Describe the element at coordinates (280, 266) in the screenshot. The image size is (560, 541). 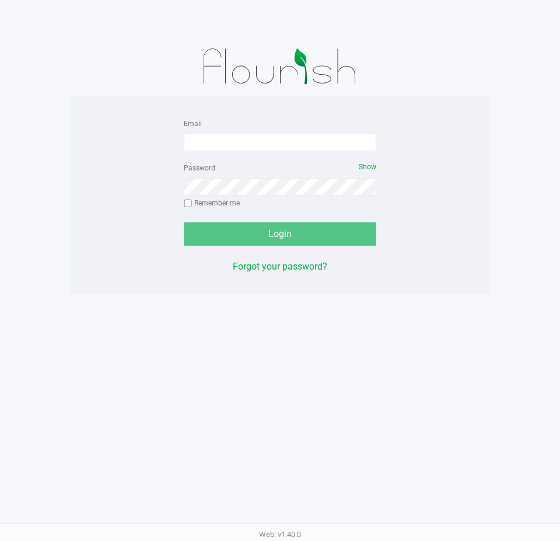
I see `button: Forgot your password?` at that location.